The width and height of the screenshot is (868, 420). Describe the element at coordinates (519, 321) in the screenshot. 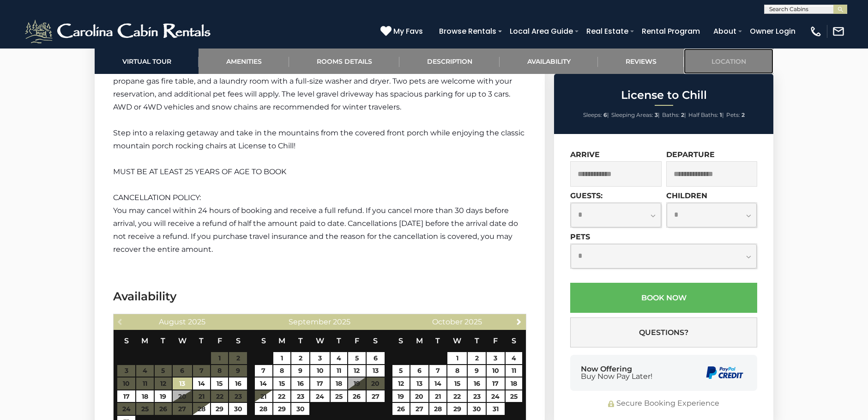

I see `a: Next` at that location.